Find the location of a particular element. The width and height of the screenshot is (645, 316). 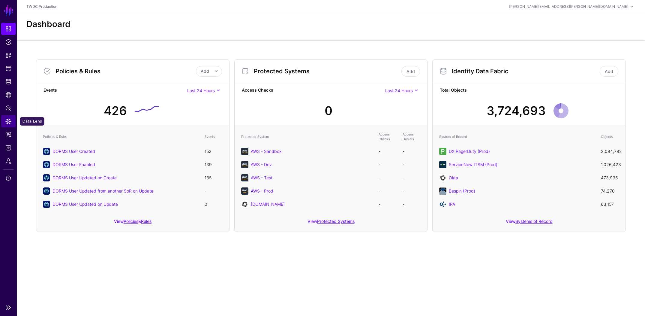

th: Access Checks is located at coordinates (388, 137).